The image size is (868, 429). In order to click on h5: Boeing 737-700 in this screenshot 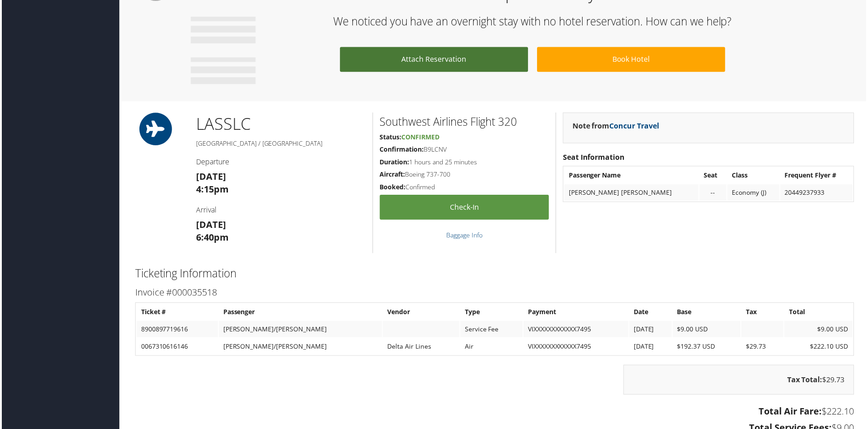, I will do `click(464, 175)`.